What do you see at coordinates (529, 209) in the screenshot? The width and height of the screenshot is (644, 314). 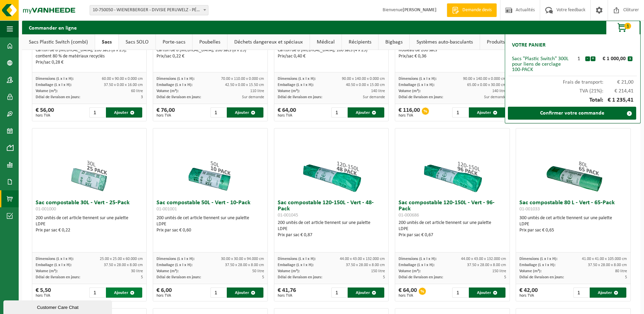 I see `span: 01-001033` at bounding box center [529, 209].